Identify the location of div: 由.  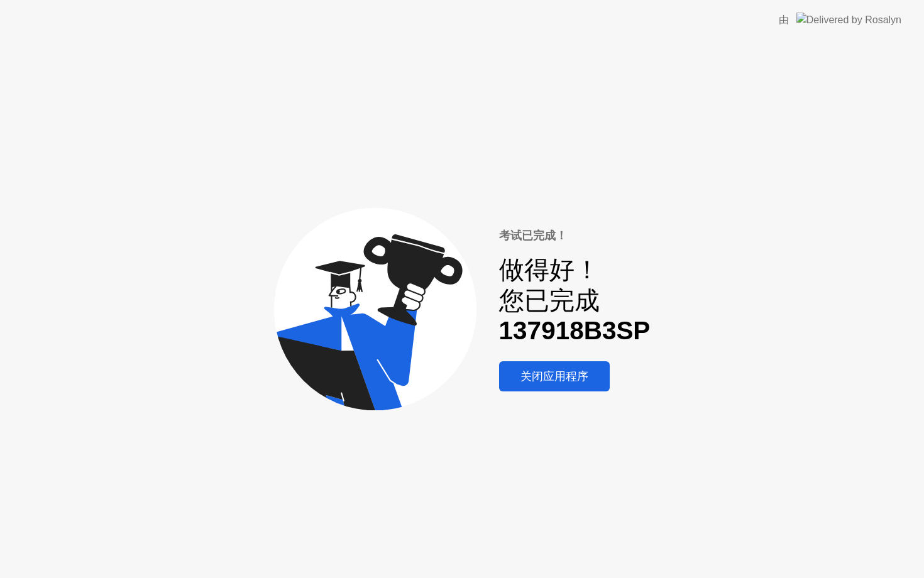
(783, 20).